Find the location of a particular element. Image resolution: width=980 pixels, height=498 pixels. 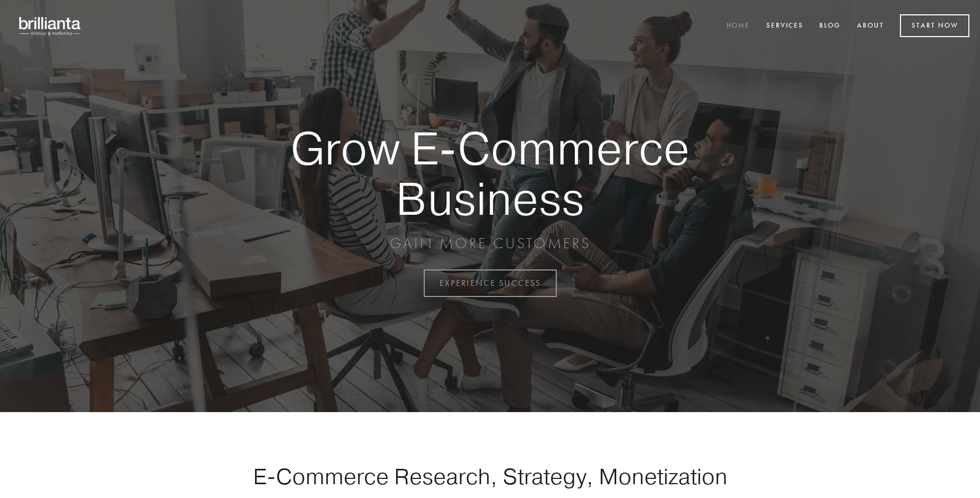

a: Blog is located at coordinates (830, 26).